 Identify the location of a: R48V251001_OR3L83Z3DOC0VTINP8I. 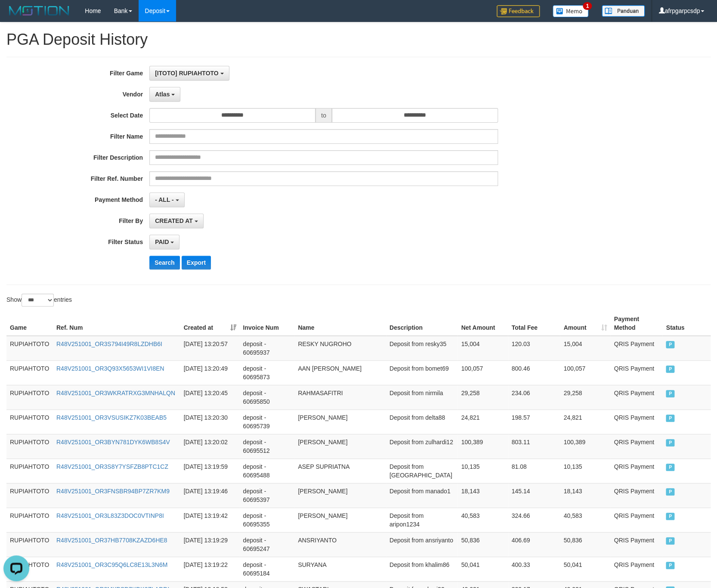
(110, 516).